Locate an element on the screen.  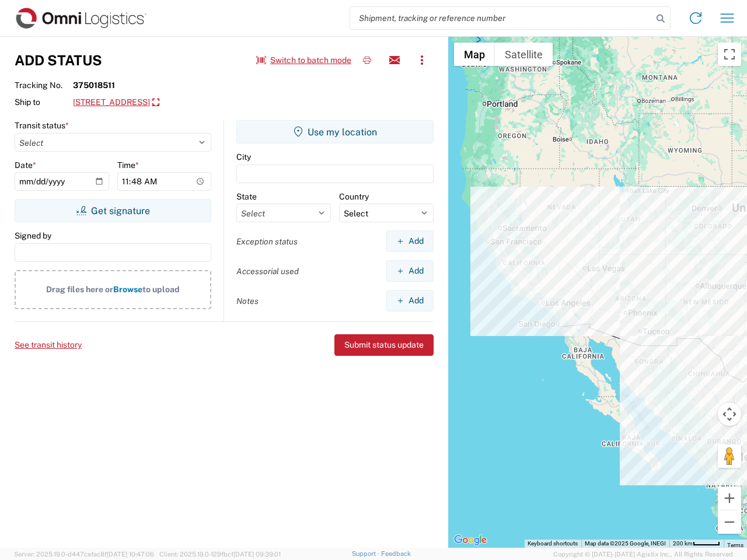
span: Client: 2025.19.0-129fbcf is located at coordinates (220, 554).